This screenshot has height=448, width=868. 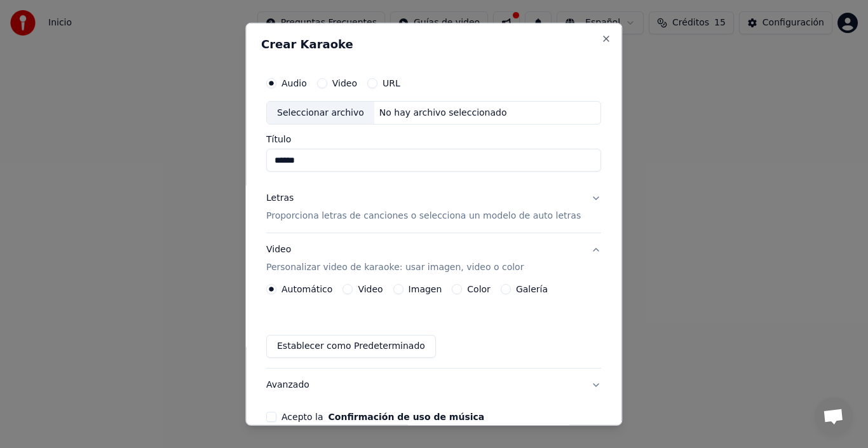 What do you see at coordinates (433, 259) in the screenshot?
I see `button: VideoPersonalizar video de karaoke: usar imagen, video o color` at bounding box center [433, 259].